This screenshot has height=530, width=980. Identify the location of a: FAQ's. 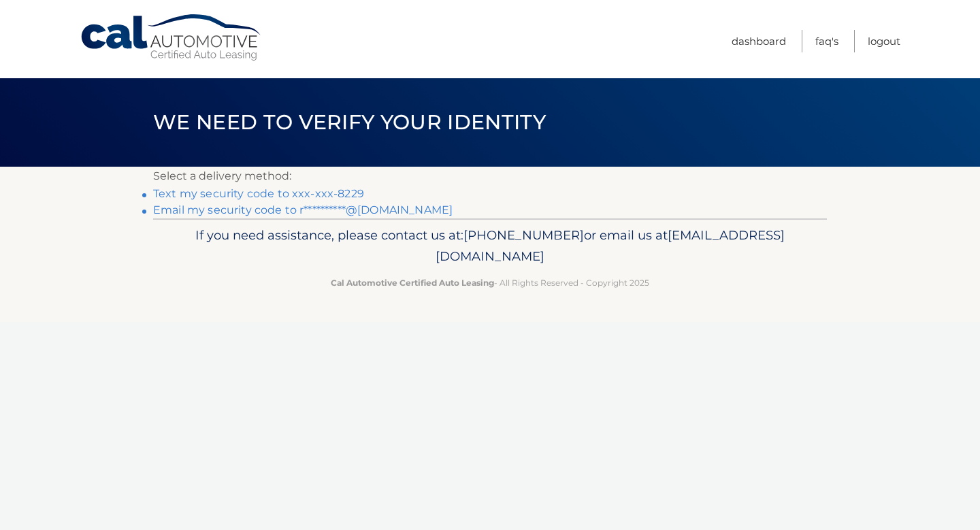
(827, 41).